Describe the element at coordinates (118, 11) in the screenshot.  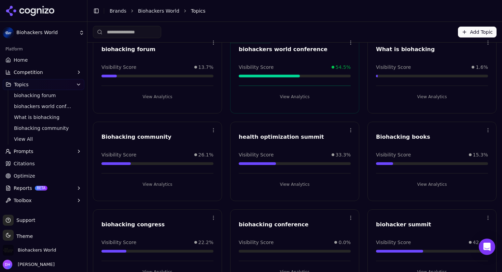
I see `a: Brands` at that location.